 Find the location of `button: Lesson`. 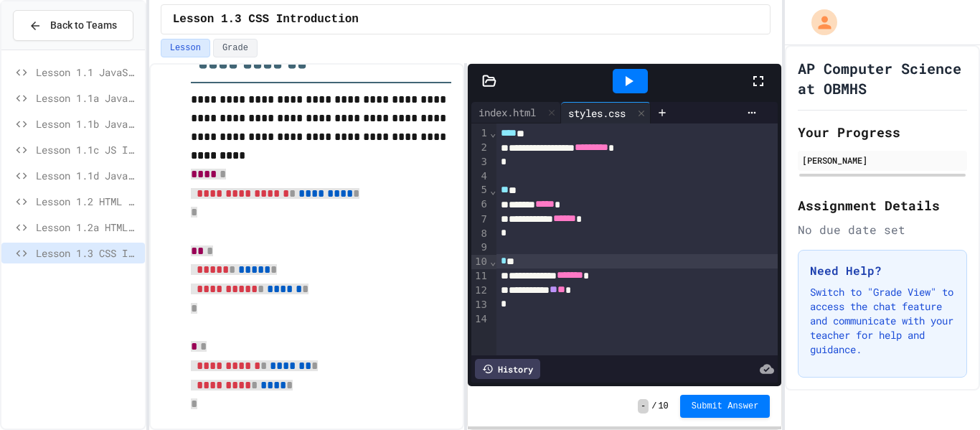

button: Lesson is located at coordinates (185, 48).